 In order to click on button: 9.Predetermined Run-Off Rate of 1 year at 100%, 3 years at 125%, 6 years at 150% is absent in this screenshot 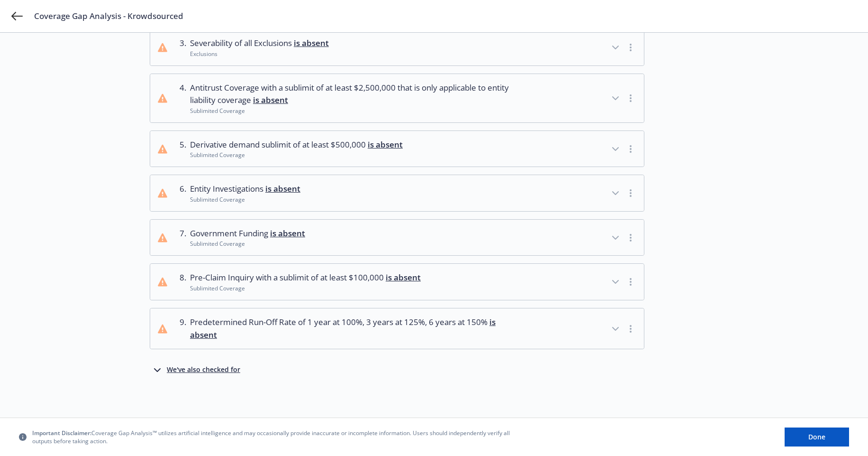, I will do `click(397, 328)`.